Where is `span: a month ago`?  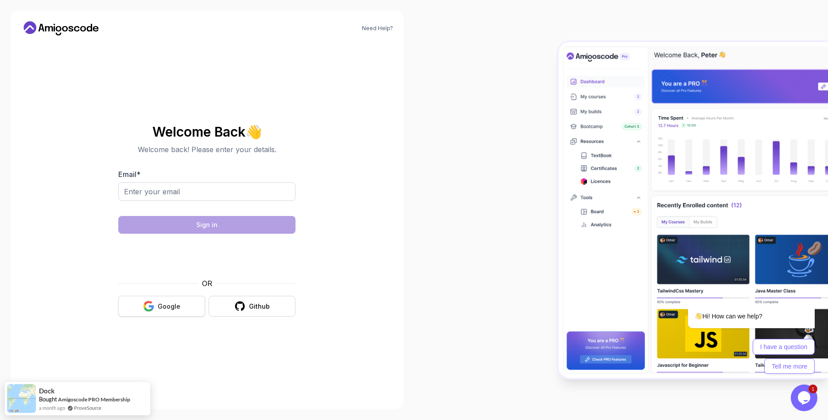 span: a month ago is located at coordinates (52, 407).